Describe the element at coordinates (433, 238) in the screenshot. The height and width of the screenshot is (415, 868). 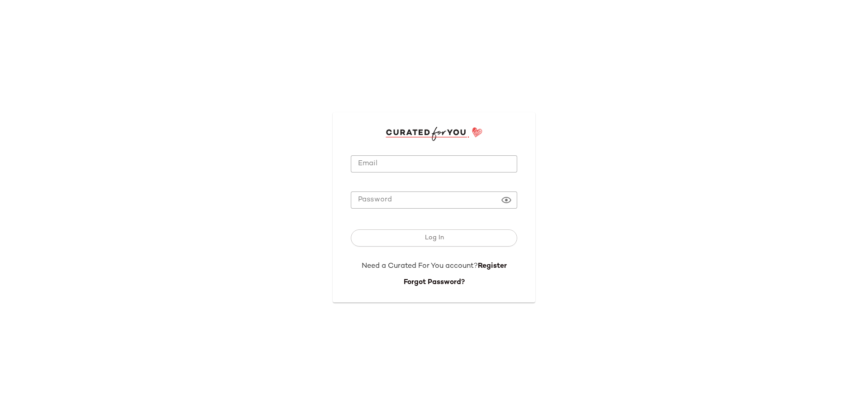
I see `span: Log In` at that location.